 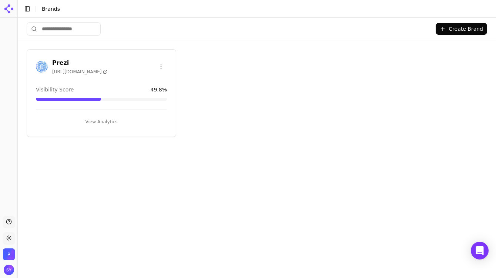 I want to click on span: Visibility Score, so click(x=55, y=90).